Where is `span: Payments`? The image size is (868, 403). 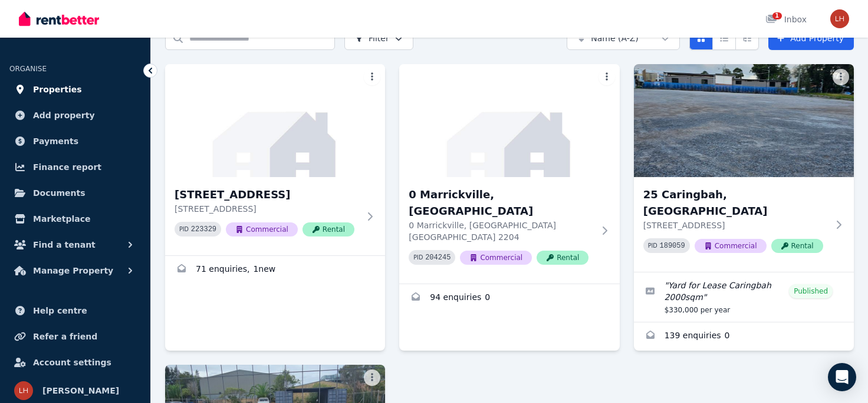
span: Payments is located at coordinates (55, 142).